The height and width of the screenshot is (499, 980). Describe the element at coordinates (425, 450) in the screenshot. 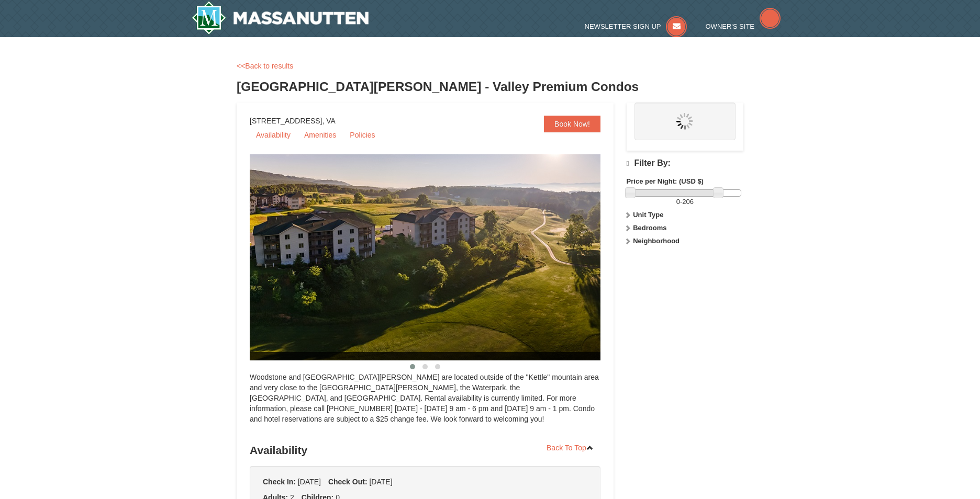

I see `h3: Availability` at that location.